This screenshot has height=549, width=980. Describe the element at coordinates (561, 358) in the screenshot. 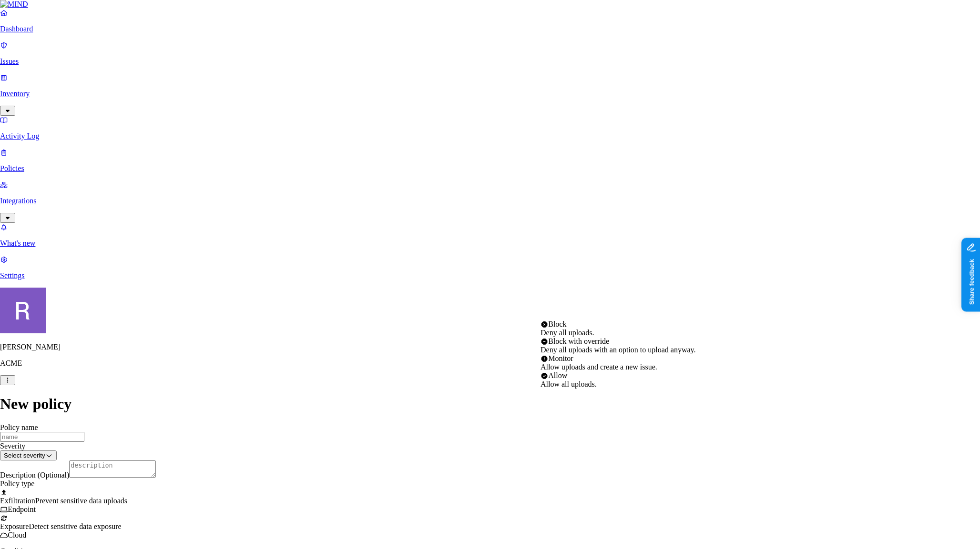

I see `span: Monitor` at that location.